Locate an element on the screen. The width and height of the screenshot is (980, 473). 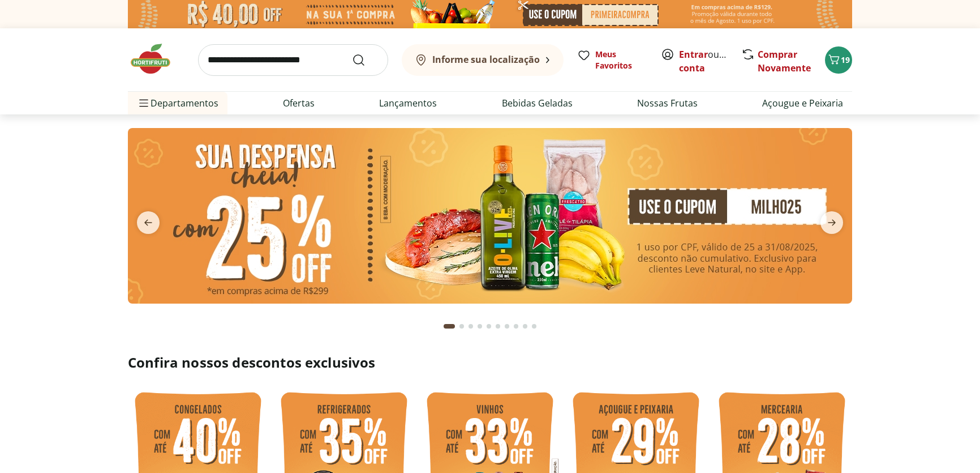
button: Informe sua localização is located at coordinates (483, 60).